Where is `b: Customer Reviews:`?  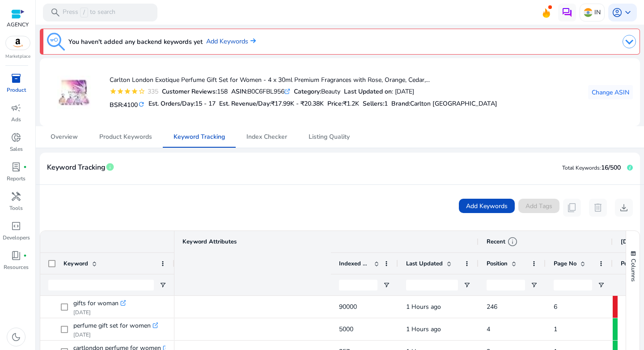 b: Customer Reviews: is located at coordinates (189, 91).